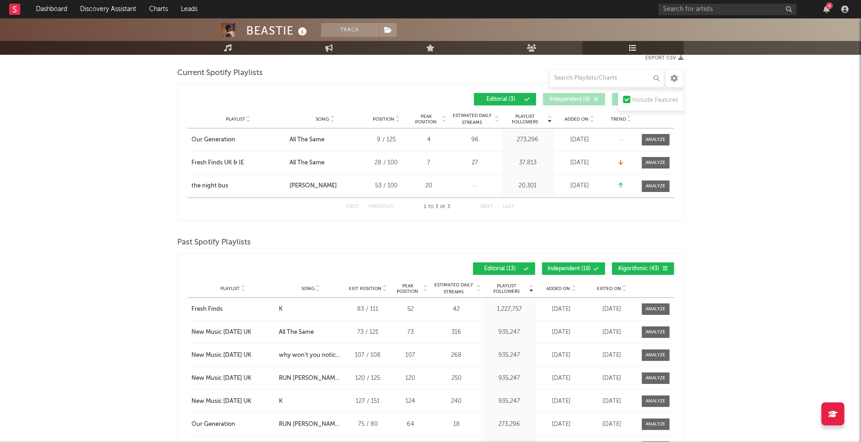  I want to click on div: 107 / 108, so click(368, 355).